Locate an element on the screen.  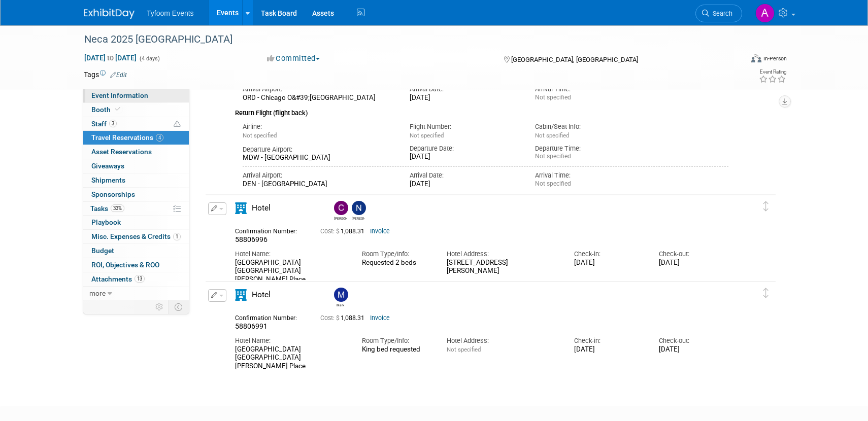
a: Playbook is located at coordinates (136, 222).